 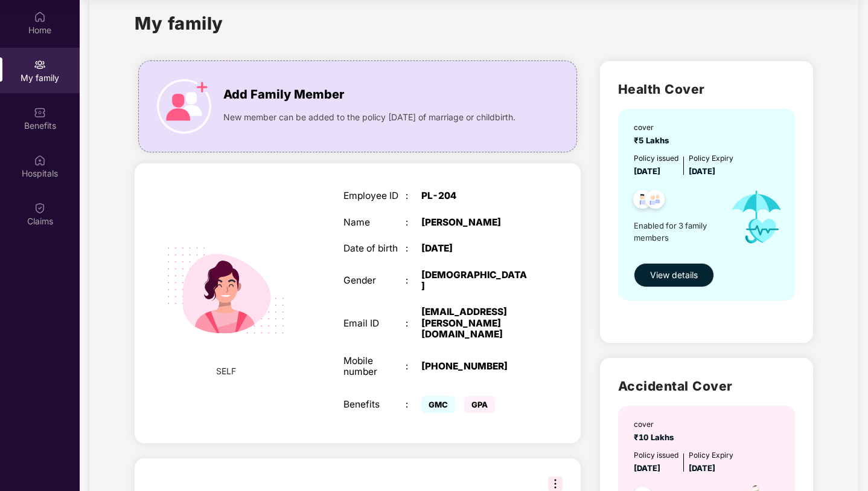 I want to click on img: svg+xml;base64,PHN2ZyB3aWR0aD0iMzIiIGhlaWdodD0iMzIiIHZpZXdCb3g9IjAgMCAzMiAzMiIgZmlsbD0ibm9uZSIgeG..., so click(x=556, y=483).